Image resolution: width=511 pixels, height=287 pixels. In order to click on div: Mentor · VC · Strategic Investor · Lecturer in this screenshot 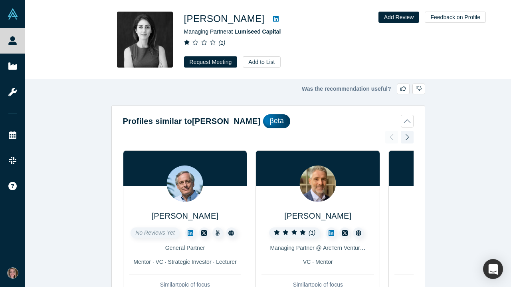, I will do `click(185, 262)`.